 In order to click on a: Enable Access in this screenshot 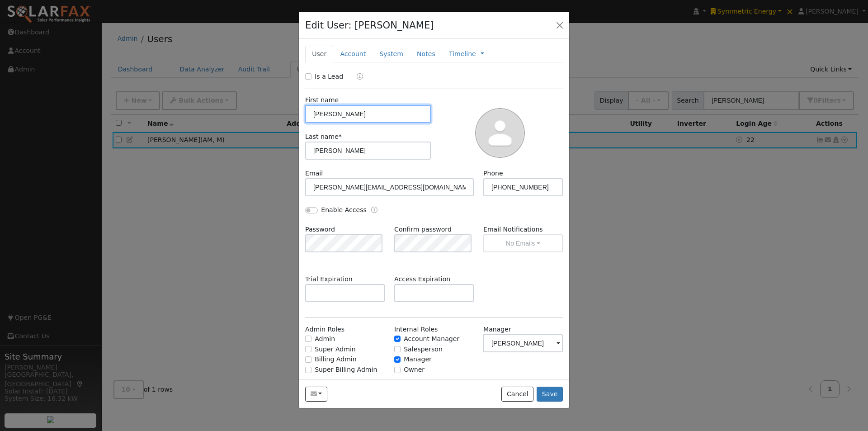, I will do `click(375, 210)`.